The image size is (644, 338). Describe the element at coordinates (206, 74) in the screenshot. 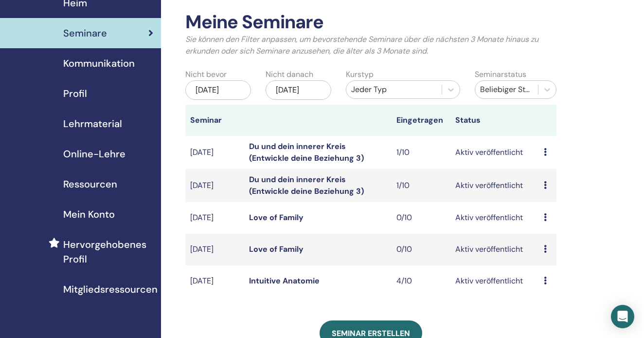

I see `label: Nicht bevor` at that location.